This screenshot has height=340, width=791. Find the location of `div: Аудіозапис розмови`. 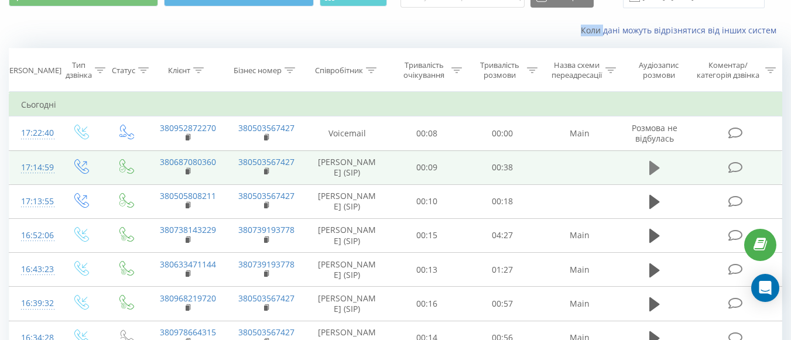

div: Аудіозапис розмови is located at coordinates (658, 70).